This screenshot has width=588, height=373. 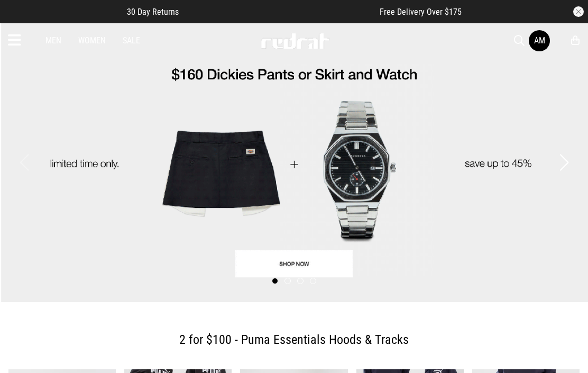 What do you see at coordinates (53, 40) in the screenshot?
I see `a: Men` at bounding box center [53, 40].